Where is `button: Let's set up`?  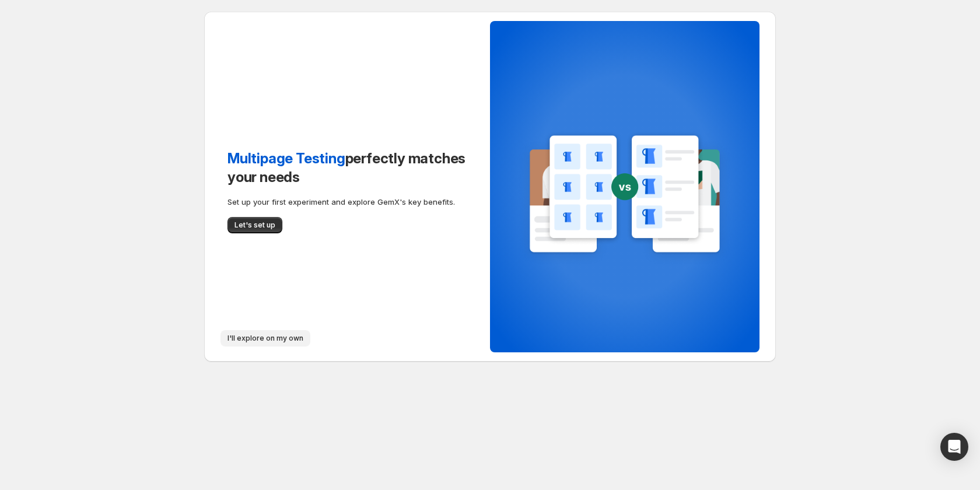
button: Let's set up is located at coordinates (255, 225).